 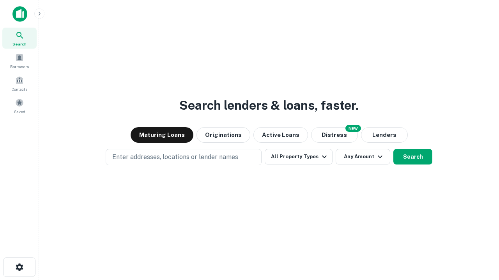 What do you see at coordinates (19, 112) in the screenshot?
I see `span: Saved` at bounding box center [19, 112].